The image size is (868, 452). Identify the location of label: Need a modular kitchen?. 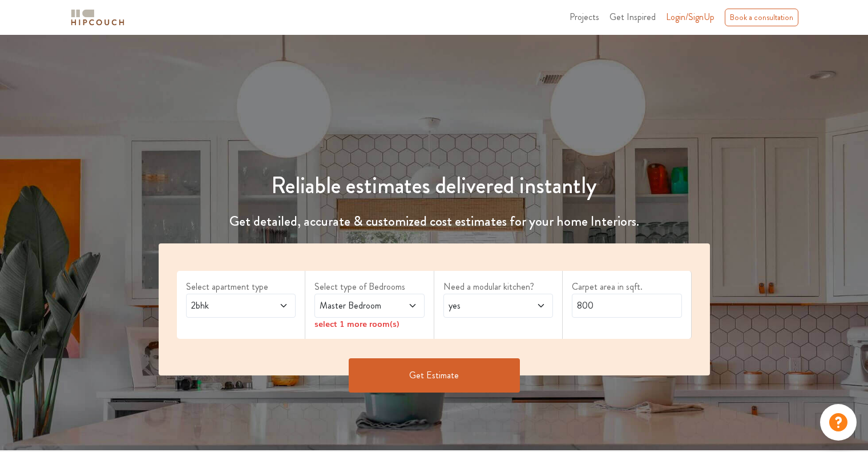
(498, 286).